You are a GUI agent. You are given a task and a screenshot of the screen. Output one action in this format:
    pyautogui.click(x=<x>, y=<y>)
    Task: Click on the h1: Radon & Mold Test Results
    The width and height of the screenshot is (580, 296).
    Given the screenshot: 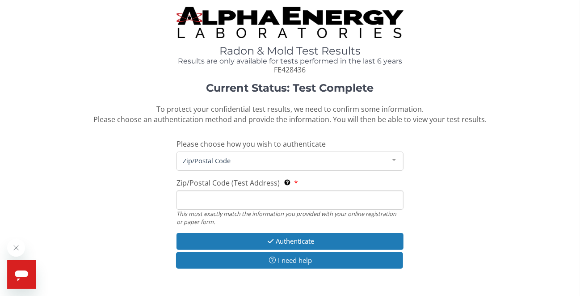 What is the action you would take?
    pyautogui.click(x=289, y=51)
    